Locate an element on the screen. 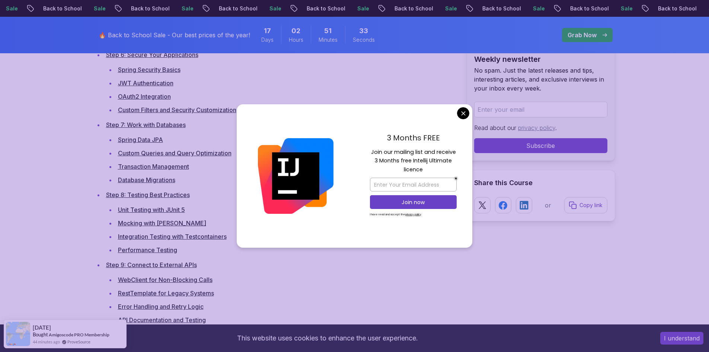 The image size is (709, 352). a: ProveSource is located at coordinates (79, 341).